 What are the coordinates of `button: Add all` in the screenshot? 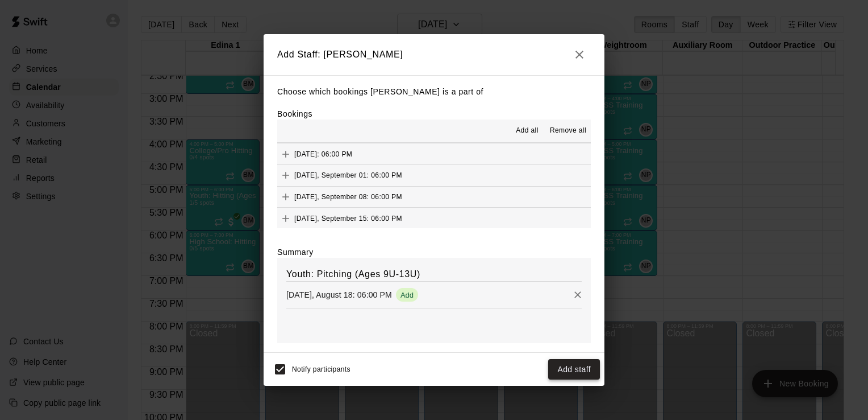 It's located at (527, 131).